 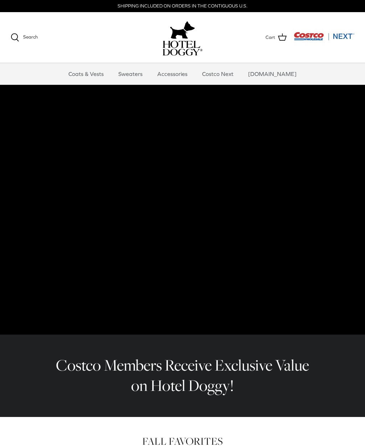 I want to click on img: hoteldoggycom, so click(x=183, y=48).